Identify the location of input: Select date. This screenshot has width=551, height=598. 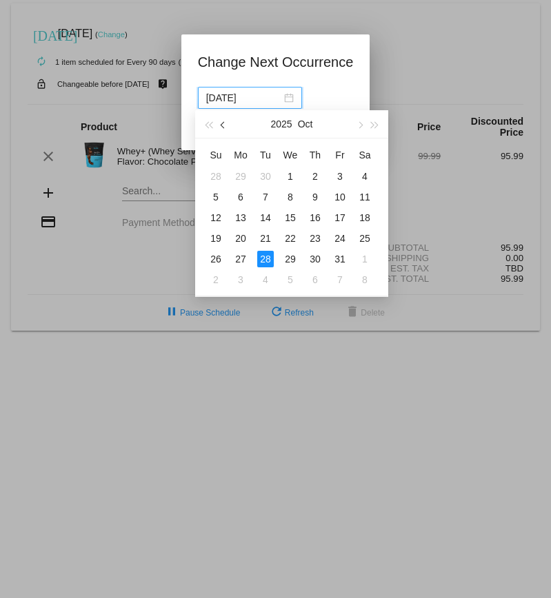
(243, 98).